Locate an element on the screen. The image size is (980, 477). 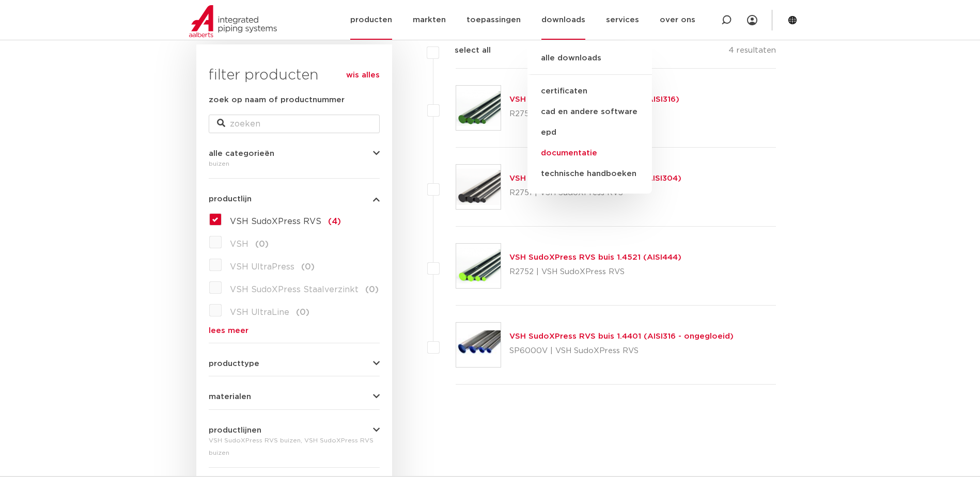
img: Thumbnail for VSH SudoXPress RVS buis 1.4301 (AISI304) is located at coordinates (479, 187).